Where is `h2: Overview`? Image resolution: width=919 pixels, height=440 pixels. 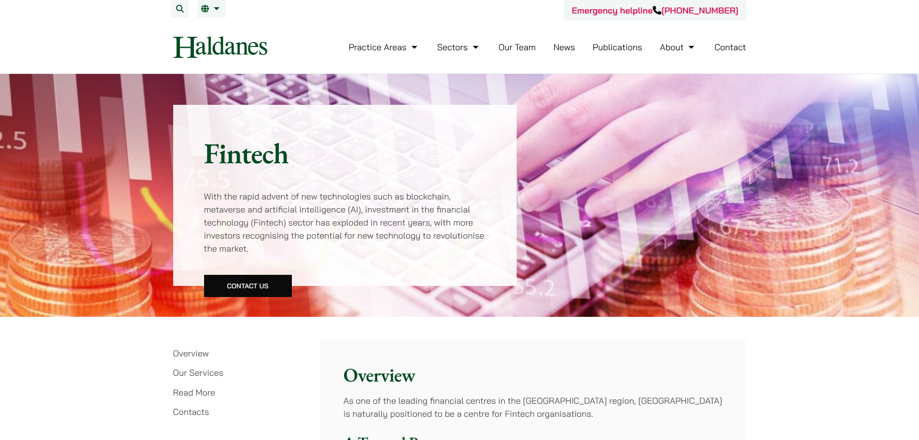 h2: Overview is located at coordinates (533, 374).